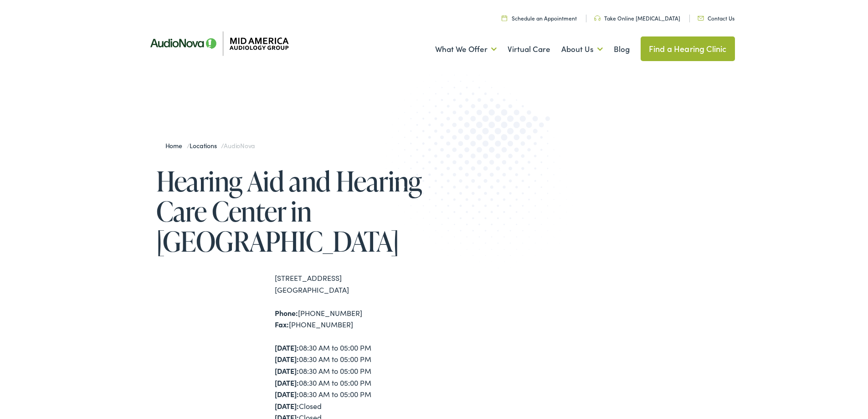 Image resolution: width=868 pixels, height=419 pixels. What do you see at coordinates (205, 145) in the screenshot?
I see `a: Locations` at bounding box center [205, 145].